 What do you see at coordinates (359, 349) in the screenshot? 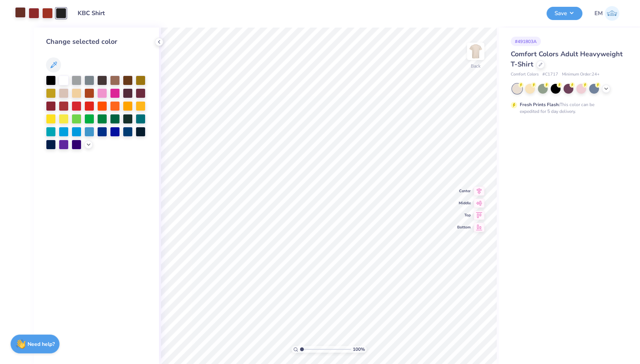
I see `span: 100 %` at bounding box center [359, 349].